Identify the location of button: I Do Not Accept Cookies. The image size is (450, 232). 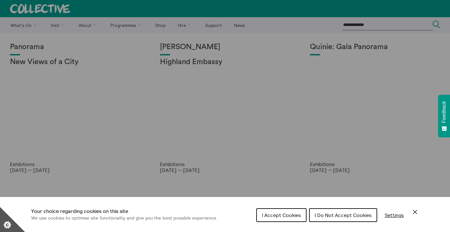
(343, 215).